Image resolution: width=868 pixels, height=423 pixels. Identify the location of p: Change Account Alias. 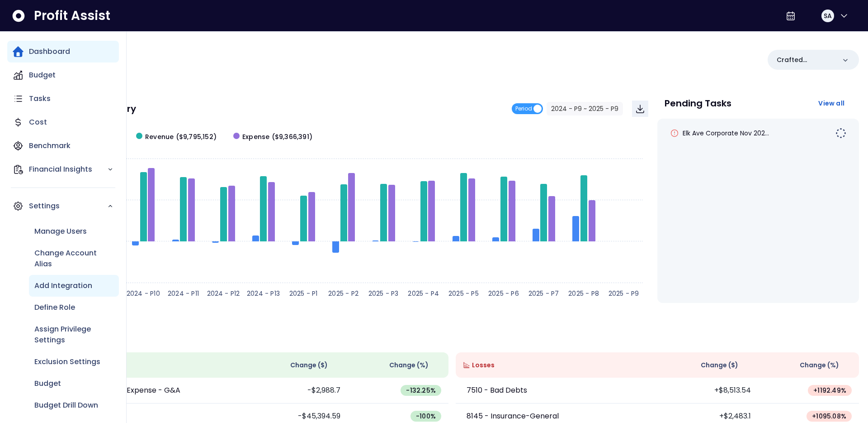
(73, 258).